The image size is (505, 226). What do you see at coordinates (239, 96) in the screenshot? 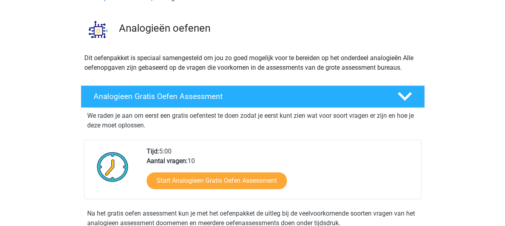
I see `h4: Analogieen Gratis Oefen Assessment` at bounding box center [239, 96].